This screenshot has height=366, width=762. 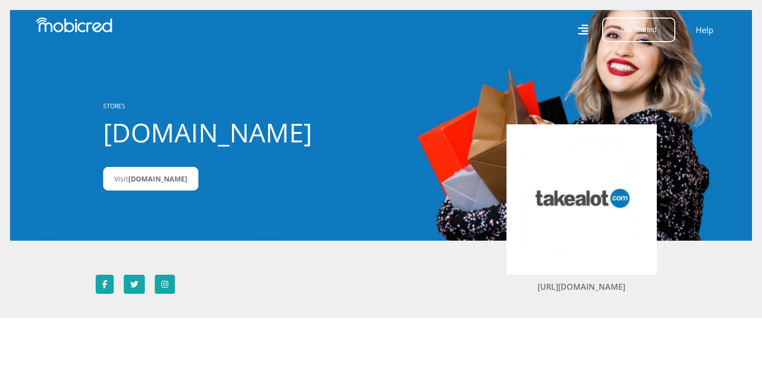 What do you see at coordinates (134, 284) in the screenshot?
I see `a: Follow Takealot.credit on Twitter` at bounding box center [134, 284].